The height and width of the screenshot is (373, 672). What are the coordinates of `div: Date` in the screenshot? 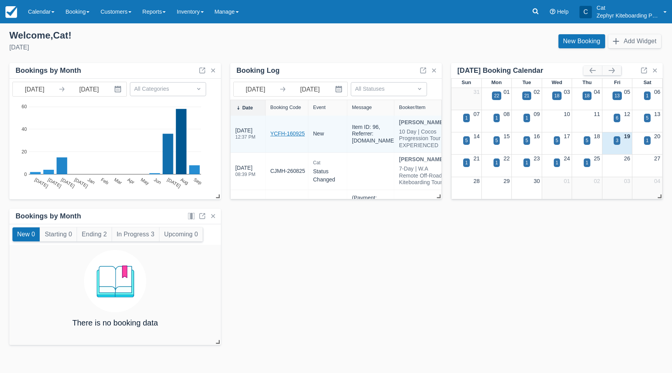 It's located at (247, 108).